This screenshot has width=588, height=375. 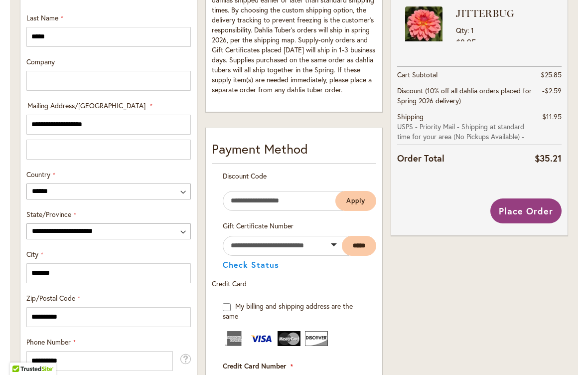 I want to click on div: Payment Method, so click(x=294, y=151).